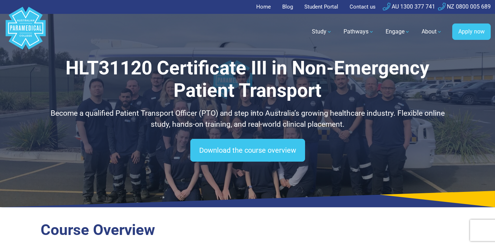 Image resolution: width=495 pixels, height=246 pixels. Describe the element at coordinates (247, 230) in the screenshot. I see `h2: Course Overview` at that location.